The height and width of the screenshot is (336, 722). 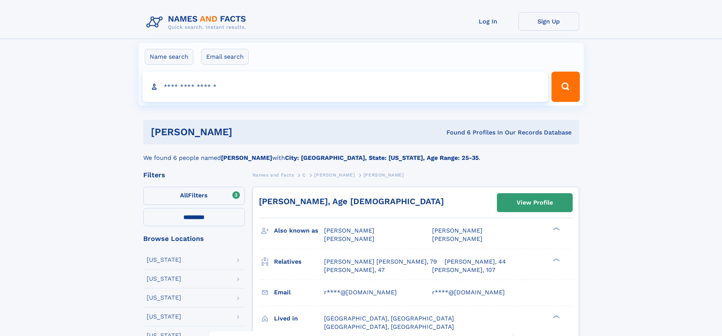 What do you see at coordinates (304, 175) in the screenshot?
I see `span: C` at bounding box center [304, 175].